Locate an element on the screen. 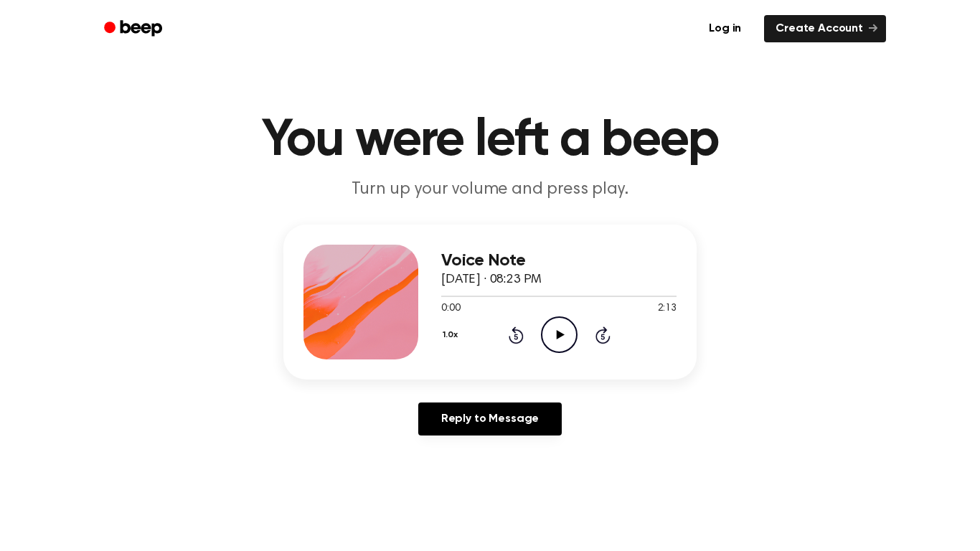 The image size is (980, 551). a: Beep is located at coordinates (134, 29).